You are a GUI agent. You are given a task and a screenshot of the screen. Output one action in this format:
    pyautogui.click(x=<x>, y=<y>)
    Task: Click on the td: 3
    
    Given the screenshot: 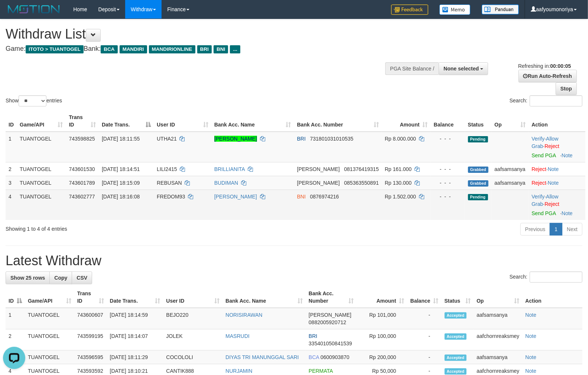 What is the action you would take?
    pyautogui.click(x=11, y=183)
    